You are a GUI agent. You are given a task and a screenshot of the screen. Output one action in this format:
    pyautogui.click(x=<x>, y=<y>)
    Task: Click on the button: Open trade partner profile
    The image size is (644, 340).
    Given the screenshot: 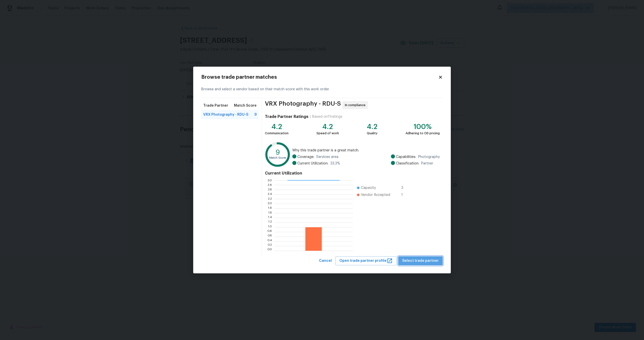 What is the action you would take?
    pyautogui.click(x=366, y=261)
    